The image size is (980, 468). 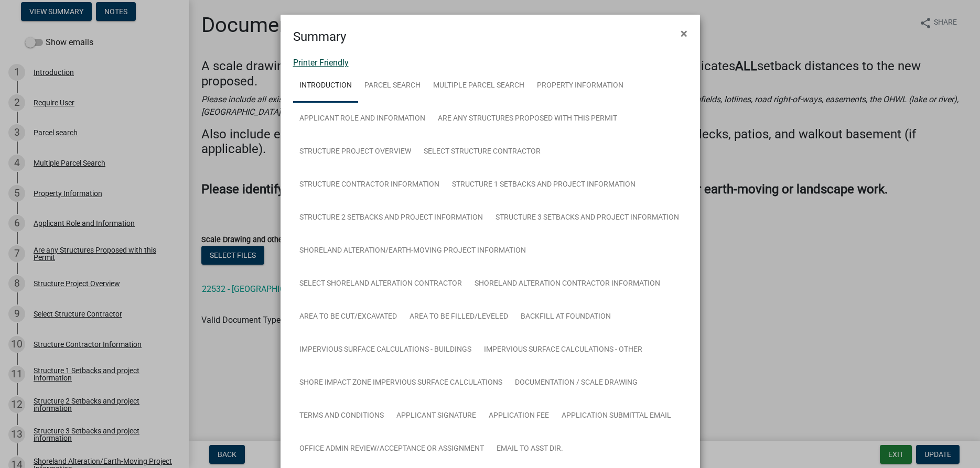 What do you see at coordinates (381, 284) in the screenshot?
I see `a: Select Shoreland Alteration contractor` at bounding box center [381, 284].